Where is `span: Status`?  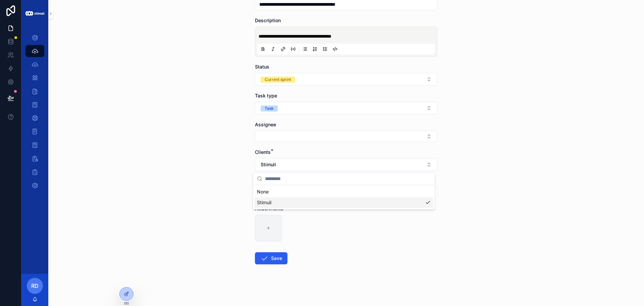 span: Status is located at coordinates (262, 67).